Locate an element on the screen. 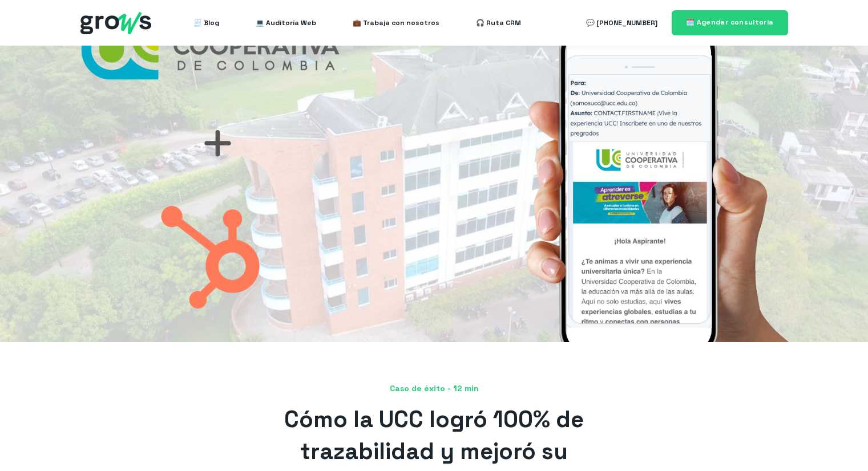  span: Caso de éxito - 12 min is located at coordinates (434, 389).